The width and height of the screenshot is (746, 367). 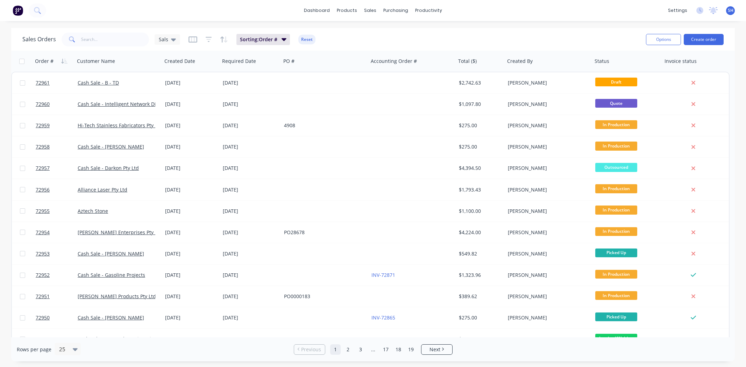 What do you see at coordinates (309, 350) in the screenshot?
I see `a: Previous page` at bounding box center [309, 350].